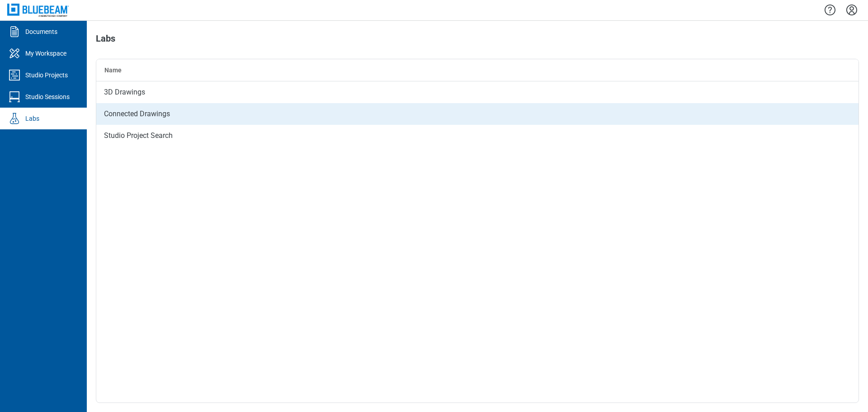 Image resolution: width=868 pixels, height=412 pixels. I want to click on div: Documents, so click(41, 32).